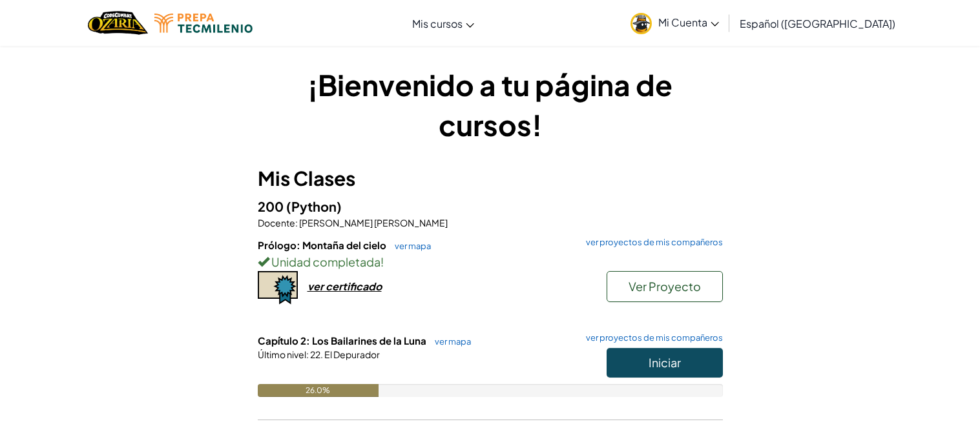 Image resolution: width=980 pixels, height=435 pixels. Describe the element at coordinates (344, 286) in the screenshot. I see `div: ver certificado` at that location.